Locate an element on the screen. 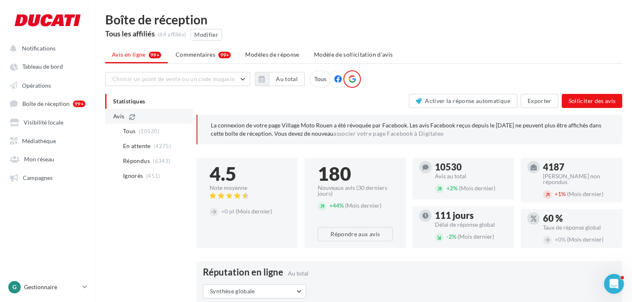  a: Mon réseau is located at coordinates (48, 159).